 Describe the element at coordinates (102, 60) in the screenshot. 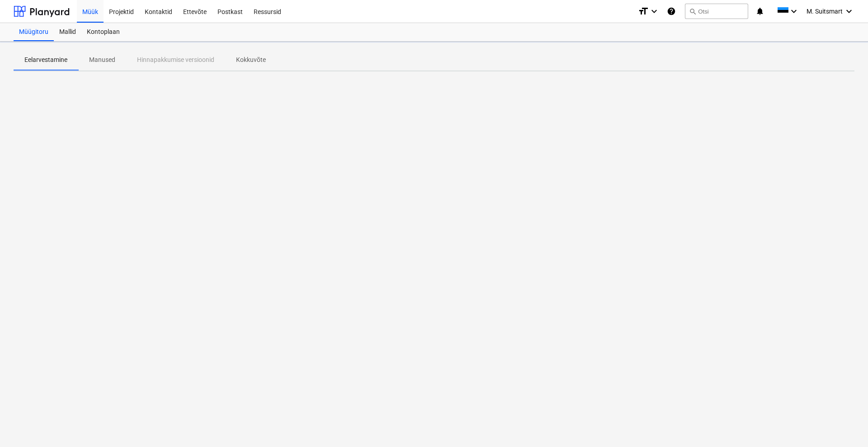

I see `p: Manused` at that location.